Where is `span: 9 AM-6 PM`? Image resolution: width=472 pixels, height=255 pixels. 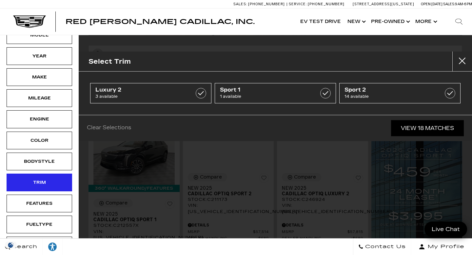 span: 9 AM-6 PM is located at coordinates (464, 4).